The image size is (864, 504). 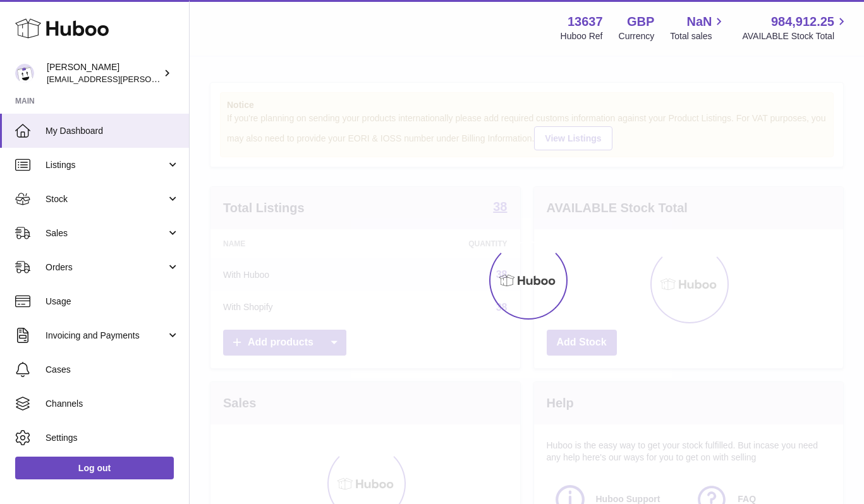 I want to click on div: Currency, so click(x=636, y=36).